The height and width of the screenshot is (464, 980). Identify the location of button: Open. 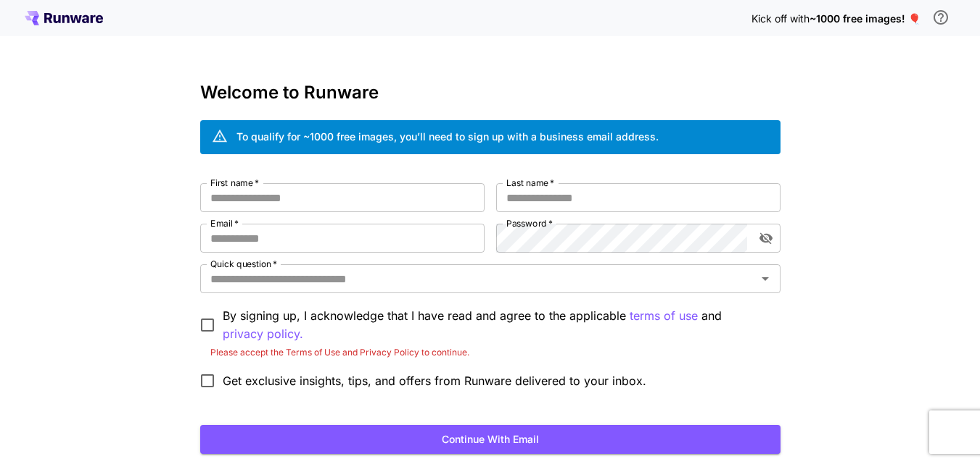
(765, 279).